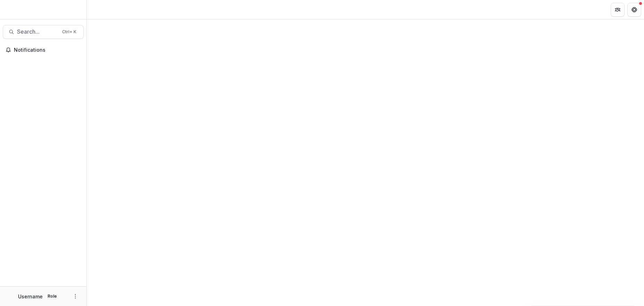  I want to click on p: Role, so click(52, 297).